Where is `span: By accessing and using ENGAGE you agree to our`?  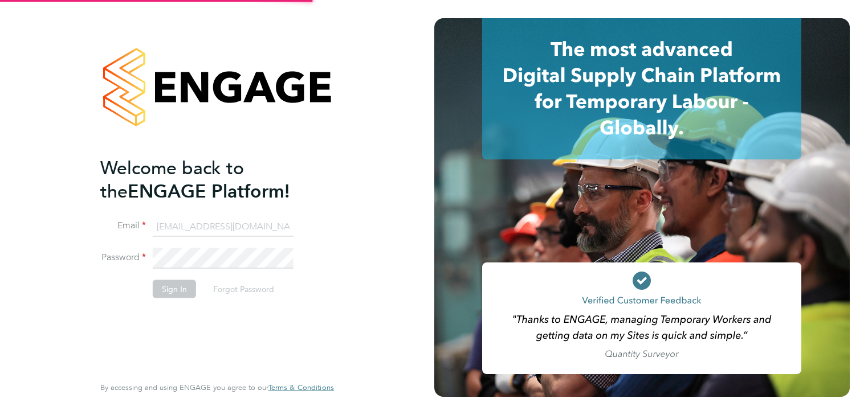
span: By accessing and using ENGAGE you agree to our is located at coordinates (217, 388).